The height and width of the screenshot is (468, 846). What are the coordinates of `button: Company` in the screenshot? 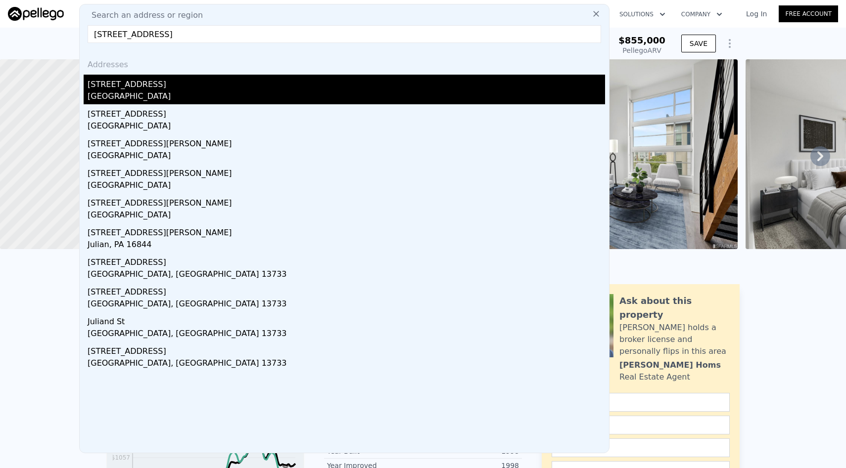 It's located at (701, 14).